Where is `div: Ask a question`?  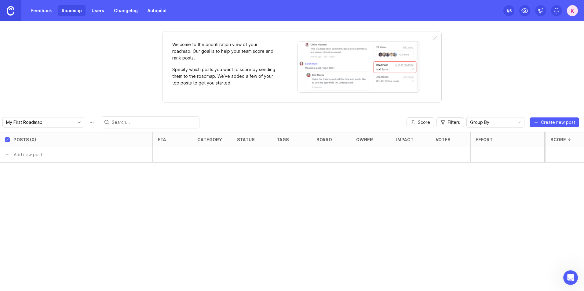 div: Ask a question is located at coordinates (57, 159).